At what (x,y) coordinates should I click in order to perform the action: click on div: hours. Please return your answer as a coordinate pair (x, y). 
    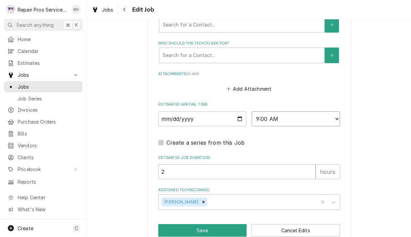
    Looking at the image, I should click on (327, 172).